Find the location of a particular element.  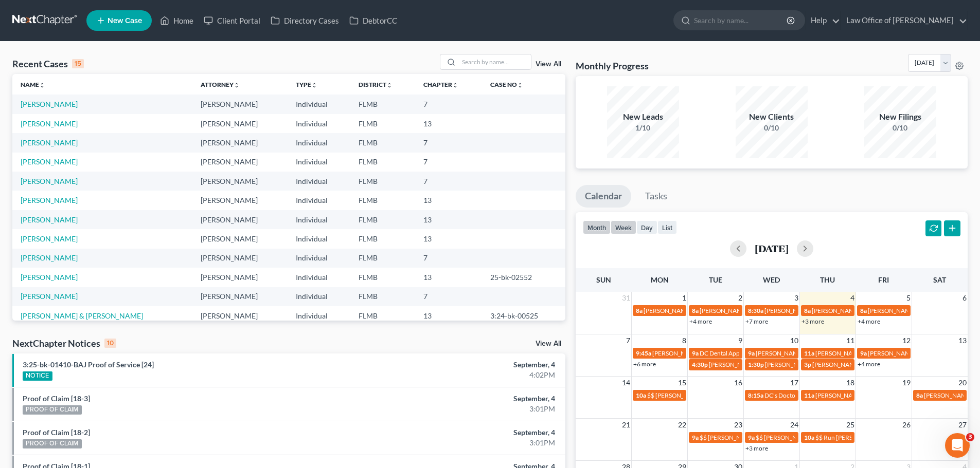

a: +3 more is located at coordinates (756, 448).